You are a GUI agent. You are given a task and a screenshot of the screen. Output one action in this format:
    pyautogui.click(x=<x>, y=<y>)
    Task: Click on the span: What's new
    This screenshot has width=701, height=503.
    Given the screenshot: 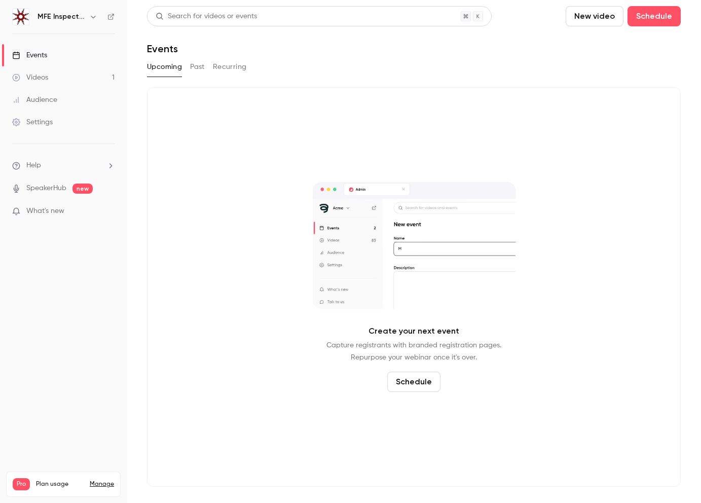 What is the action you would take?
    pyautogui.click(x=45, y=211)
    